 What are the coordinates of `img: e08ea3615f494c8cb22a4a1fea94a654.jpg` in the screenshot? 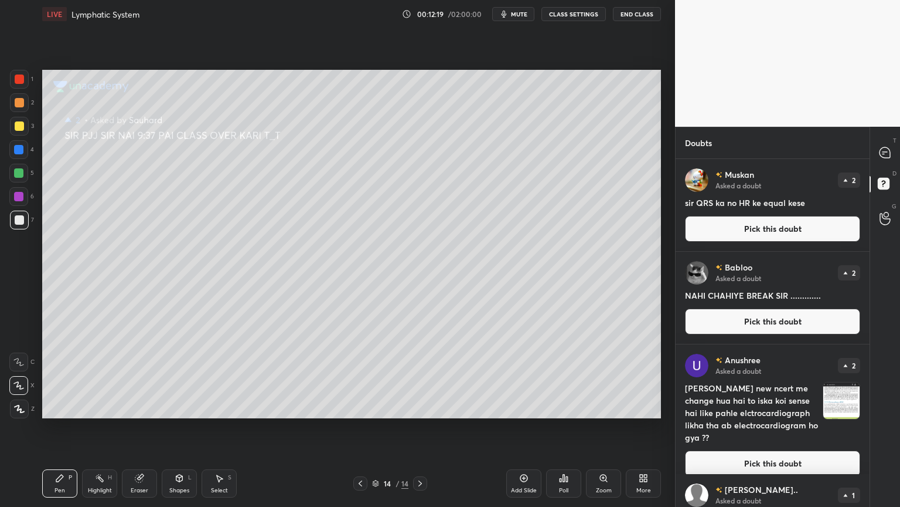 It's located at (697, 180).